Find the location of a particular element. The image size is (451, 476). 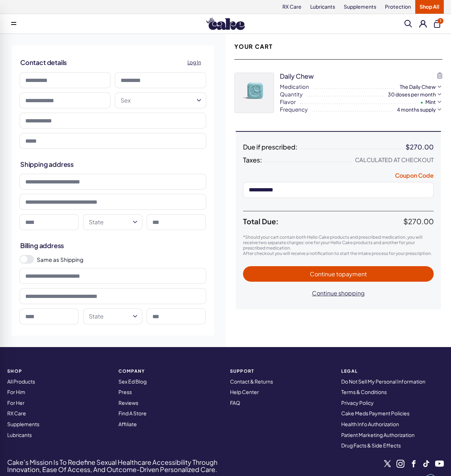

a: FAQ is located at coordinates (235, 403).